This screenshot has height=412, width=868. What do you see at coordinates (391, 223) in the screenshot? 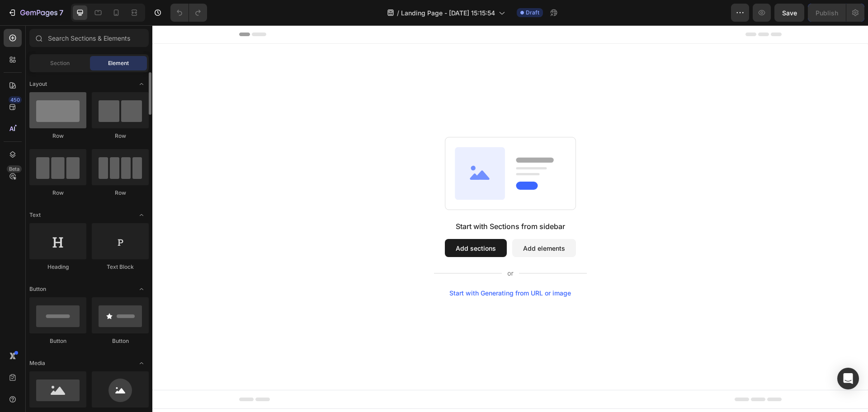
I see `button: Add elements` at bounding box center [391, 223].